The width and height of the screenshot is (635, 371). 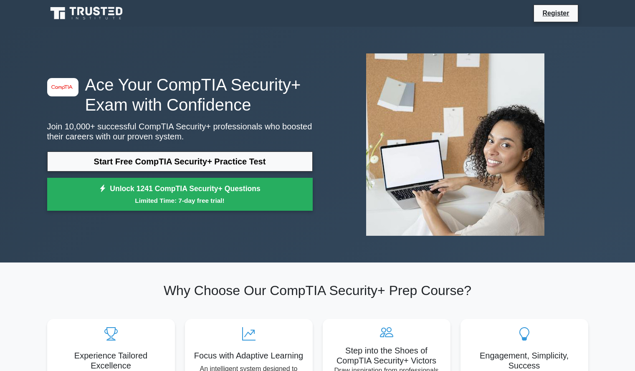 What do you see at coordinates (524, 360) in the screenshot?
I see `h5: Engagement, Simplicity, Success` at bounding box center [524, 360].